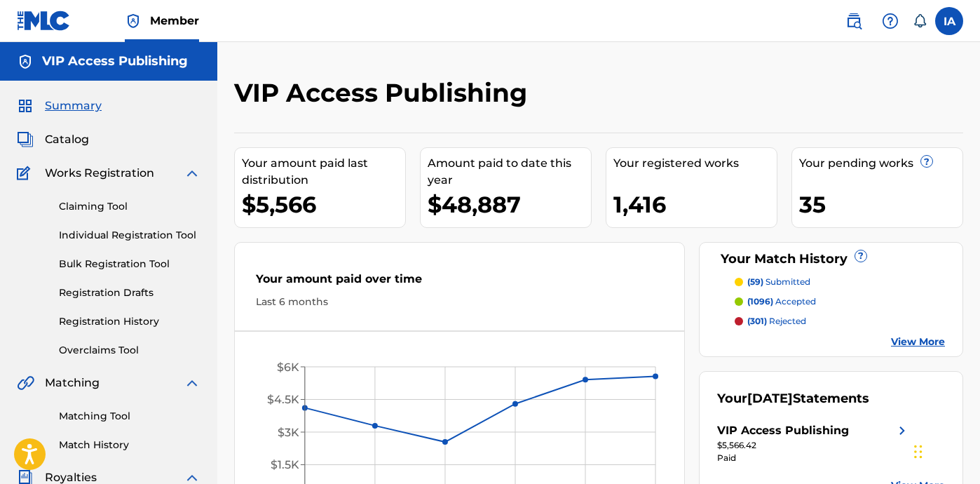  What do you see at coordinates (459, 282) in the screenshot?
I see `div: Your amount paid over time` at bounding box center [459, 282].